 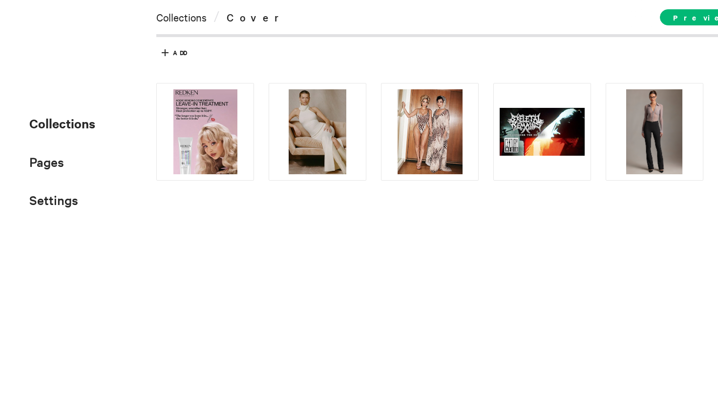 What do you see at coordinates (317, 132) in the screenshot?
I see `img: IMG_8164.jpeg` at bounding box center [317, 132].